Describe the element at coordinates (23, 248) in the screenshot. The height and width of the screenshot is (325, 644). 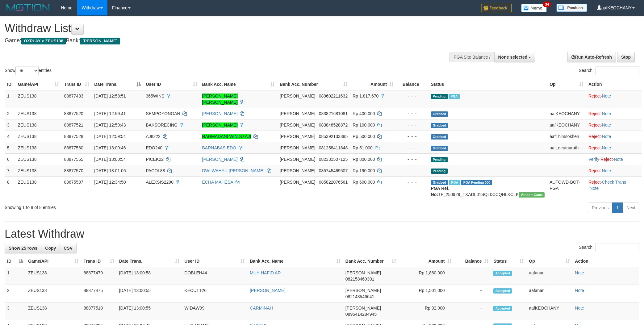
I see `span: Show 25 rows` at that location.